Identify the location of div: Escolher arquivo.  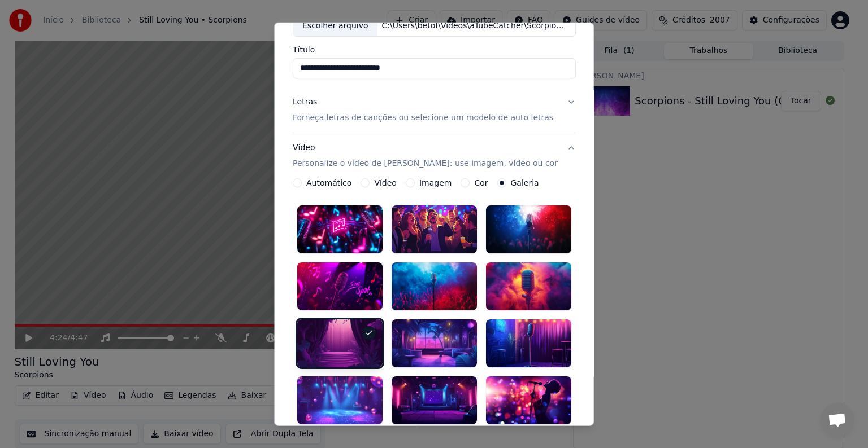
(335, 26).